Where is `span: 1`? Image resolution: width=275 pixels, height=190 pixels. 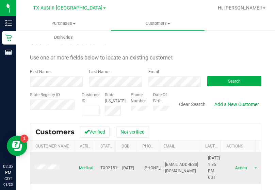
span: 1 is located at coordinates (4, 4).